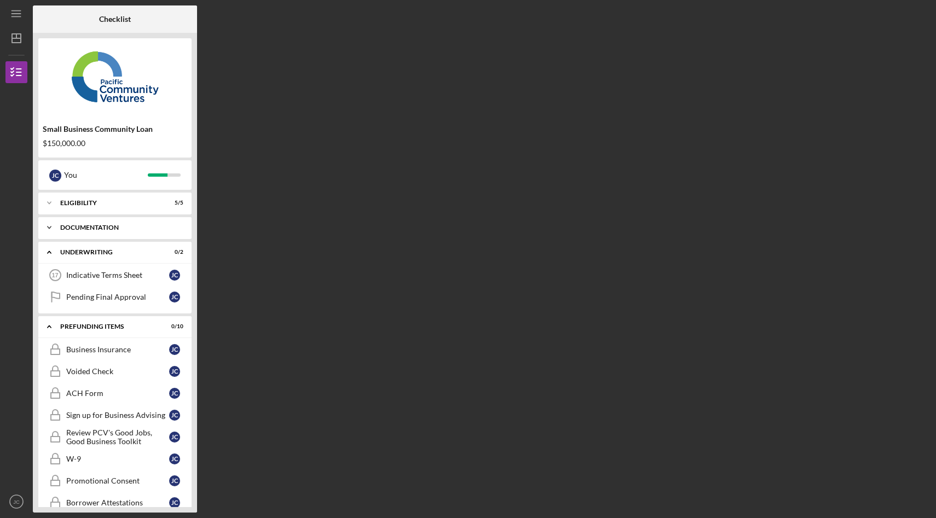  I want to click on tspan: 17, so click(55, 275).